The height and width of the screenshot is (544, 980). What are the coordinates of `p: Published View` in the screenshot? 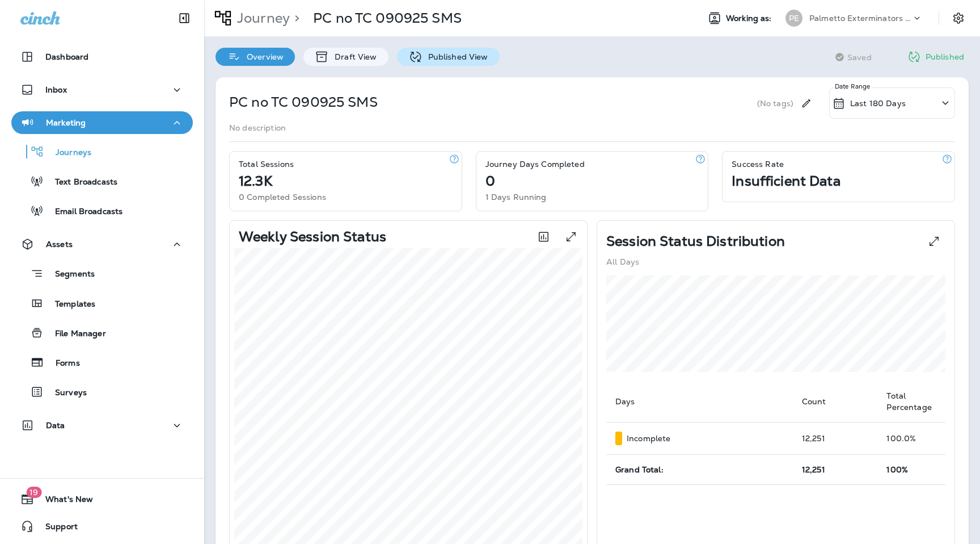 It's located at (456, 57).